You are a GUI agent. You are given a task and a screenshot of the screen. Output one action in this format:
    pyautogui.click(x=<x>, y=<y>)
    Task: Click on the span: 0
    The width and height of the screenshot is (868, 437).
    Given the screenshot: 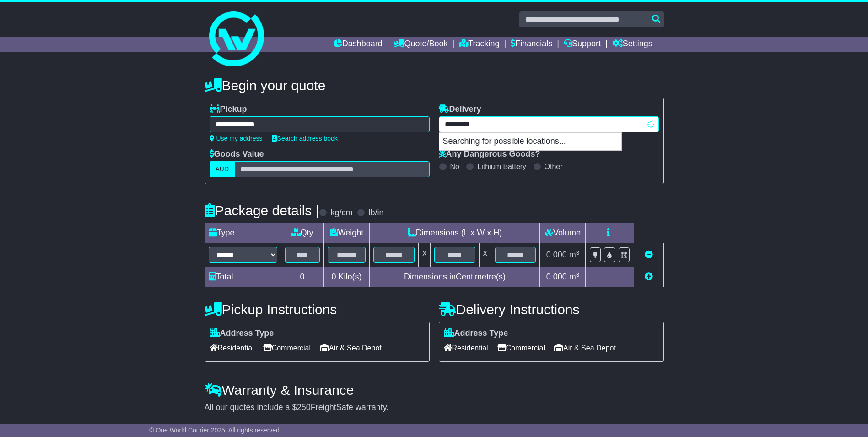 What is the action you would take?
    pyautogui.click(x=333, y=276)
    